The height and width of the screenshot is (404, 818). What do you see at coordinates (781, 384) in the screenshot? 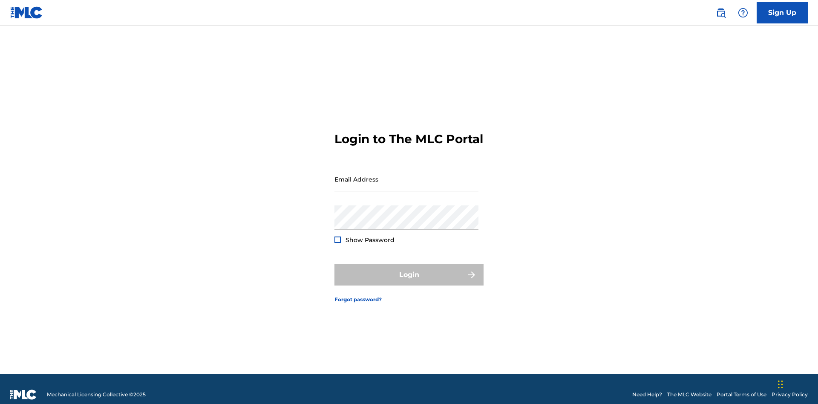
I see `div: Drag` at bounding box center [781, 384].